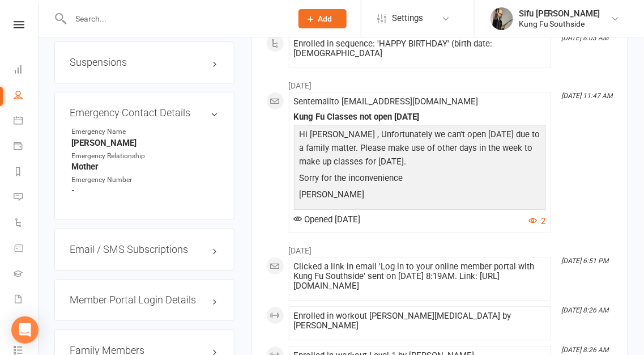 The height and width of the screenshot is (355, 644). I want to click on div: Clicked a link in email 'Log in to your online member portal with Kung Fu Southside' sent on [DAT..., so click(420, 277).